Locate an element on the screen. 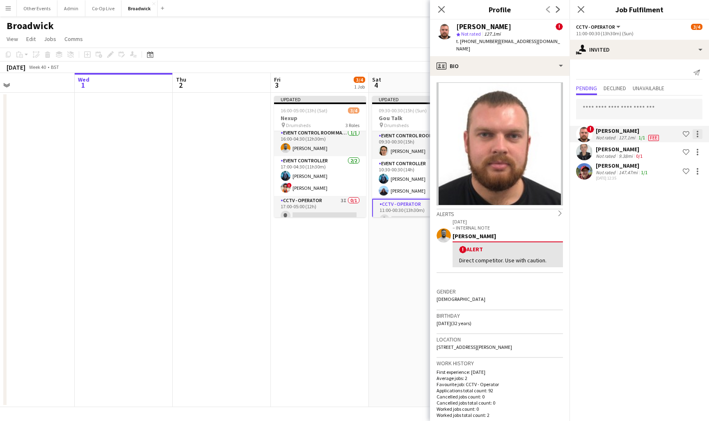  span: 3 Roles is located at coordinates (352, 125).